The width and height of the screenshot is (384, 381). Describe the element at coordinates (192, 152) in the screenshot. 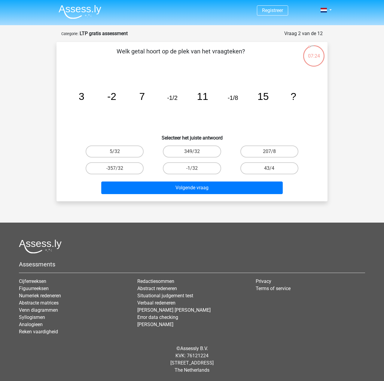

I see `label: 349/32` at that location.